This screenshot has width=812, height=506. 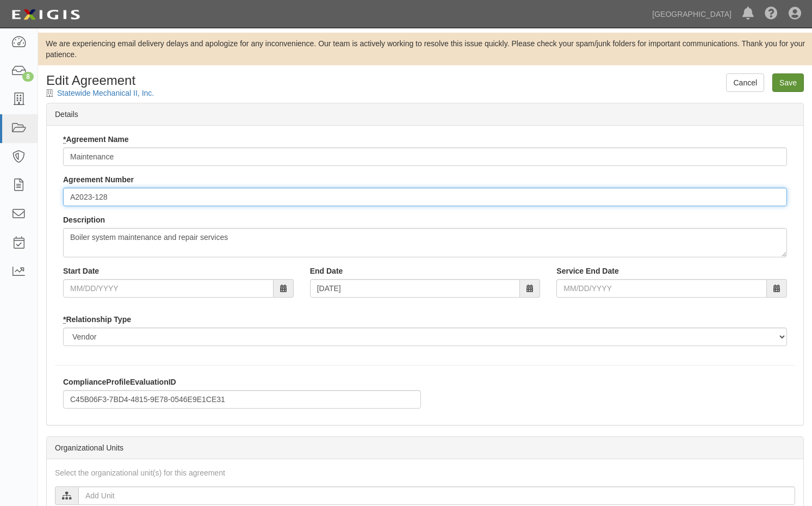 I want to click on a: Cancel, so click(x=745, y=83).